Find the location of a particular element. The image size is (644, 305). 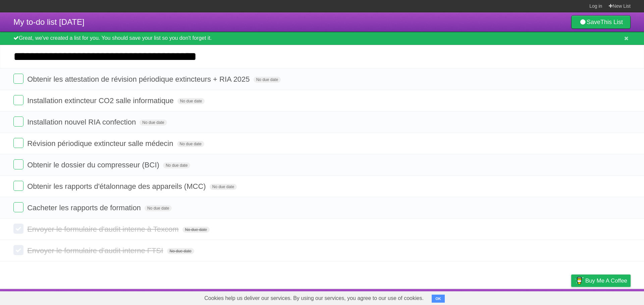

a: Buy me a coffee is located at coordinates (600, 281).